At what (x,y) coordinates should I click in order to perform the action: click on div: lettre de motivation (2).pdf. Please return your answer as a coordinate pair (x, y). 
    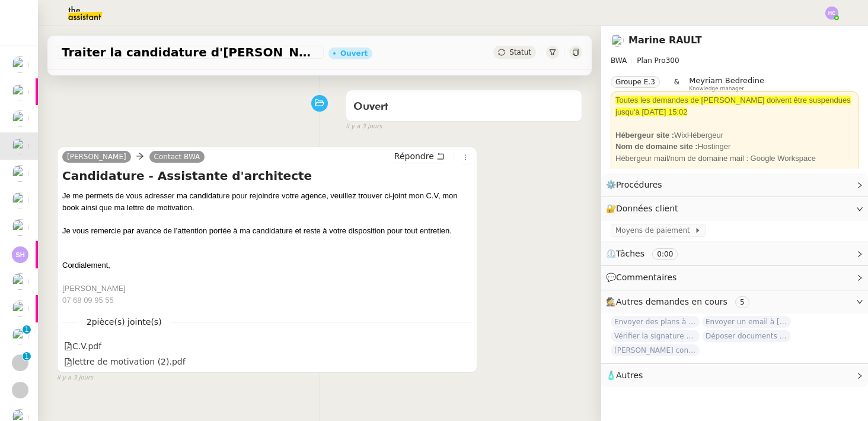
    Looking at the image, I should click on (124, 362).